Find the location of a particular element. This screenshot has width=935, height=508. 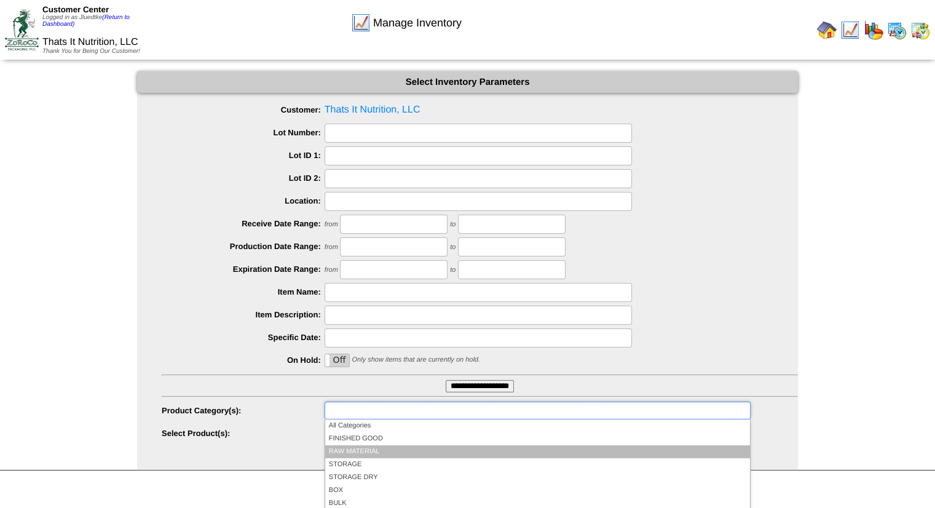

img: ZoRoCo_Logo(Green%26Foil)%20jpg.webp is located at coordinates (22, 29).